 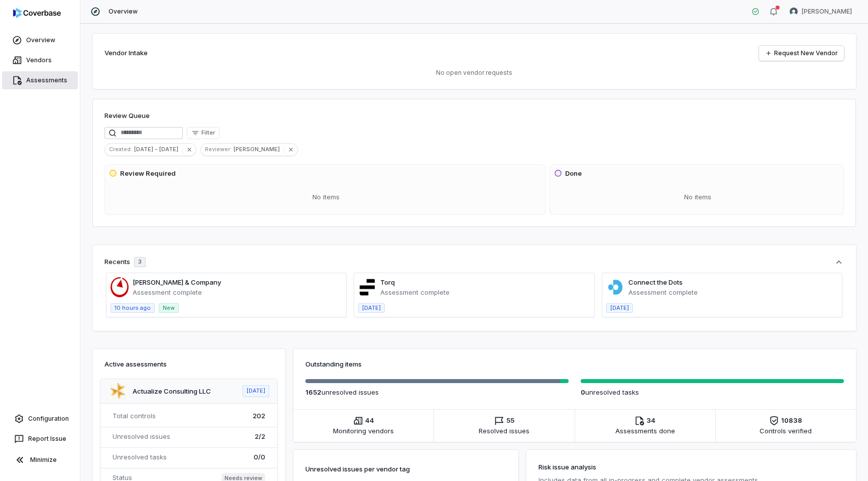 What do you see at coordinates (793, 11) in the screenshot?
I see `img: Sayantan Bhattacherjee avatar` at bounding box center [793, 11].